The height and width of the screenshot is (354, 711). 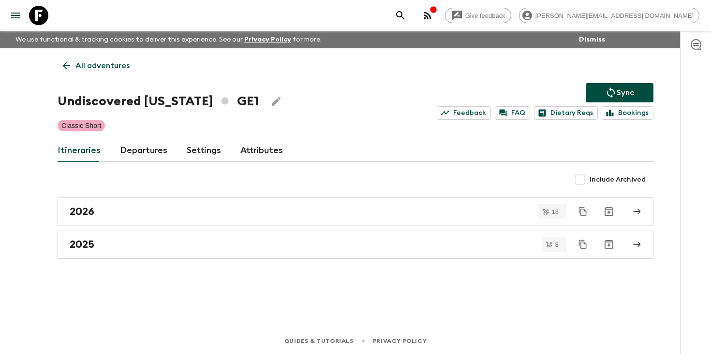 What do you see at coordinates (82, 212) in the screenshot?
I see `h2: 2026` at bounding box center [82, 212].